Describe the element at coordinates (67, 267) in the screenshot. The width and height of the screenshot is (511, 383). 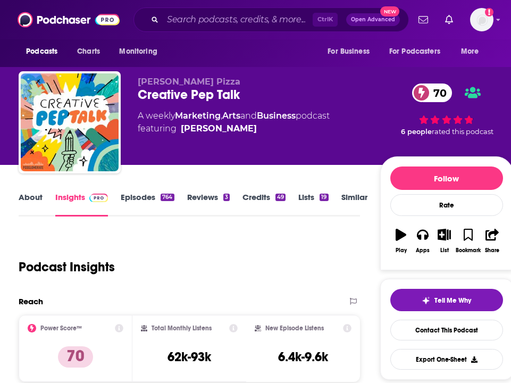
I see `h1: Podcast Insights` at that location.